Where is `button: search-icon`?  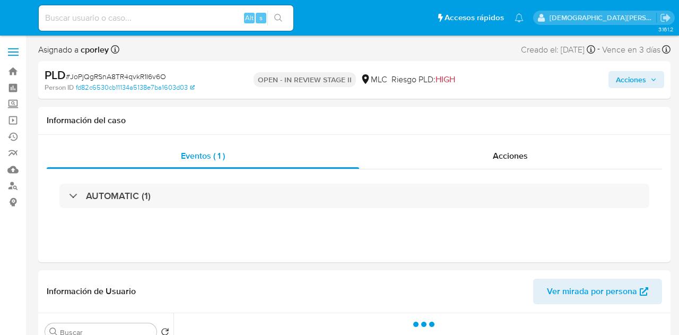
button: search-icon is located at coordinates (278, 18).